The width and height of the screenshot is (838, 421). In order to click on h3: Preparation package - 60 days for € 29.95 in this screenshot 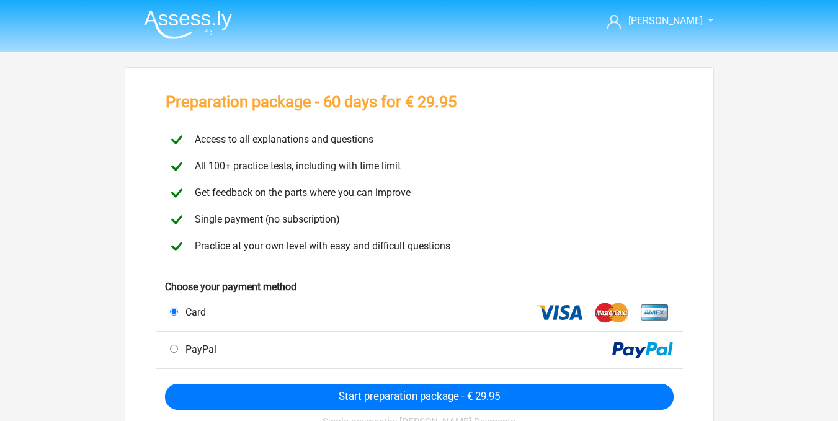, I will do `click(311, 102)`.